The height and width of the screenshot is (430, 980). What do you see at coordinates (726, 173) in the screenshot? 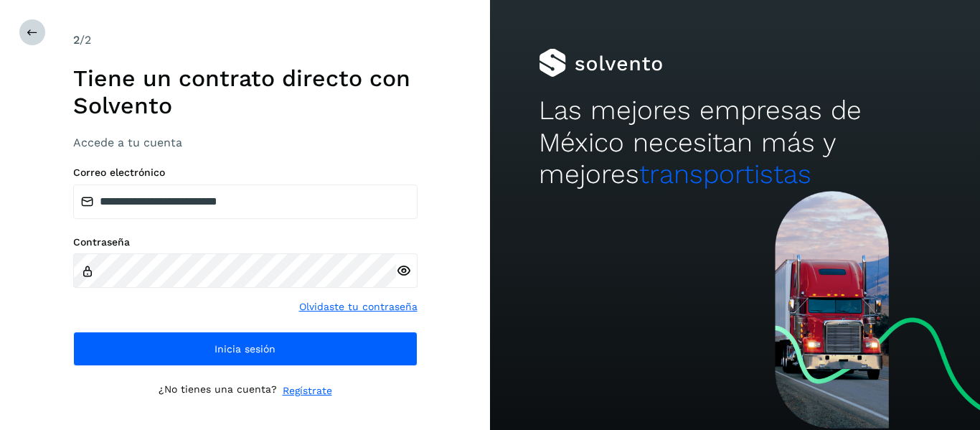
I see `span: transportistas` at bounding box center [726, 173].